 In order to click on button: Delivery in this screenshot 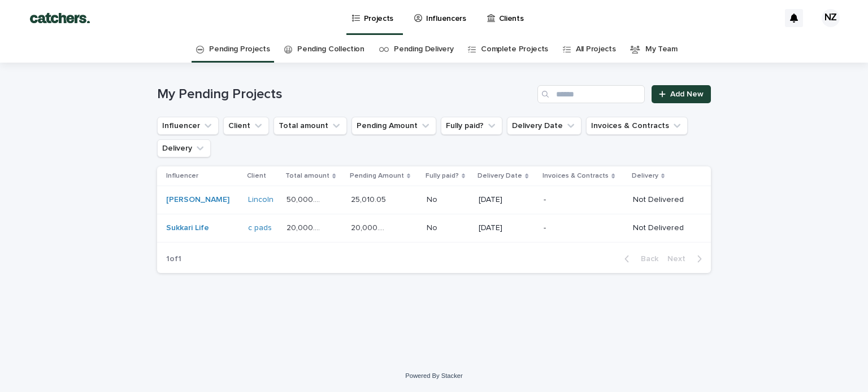, I will do `click(184, 149)`.